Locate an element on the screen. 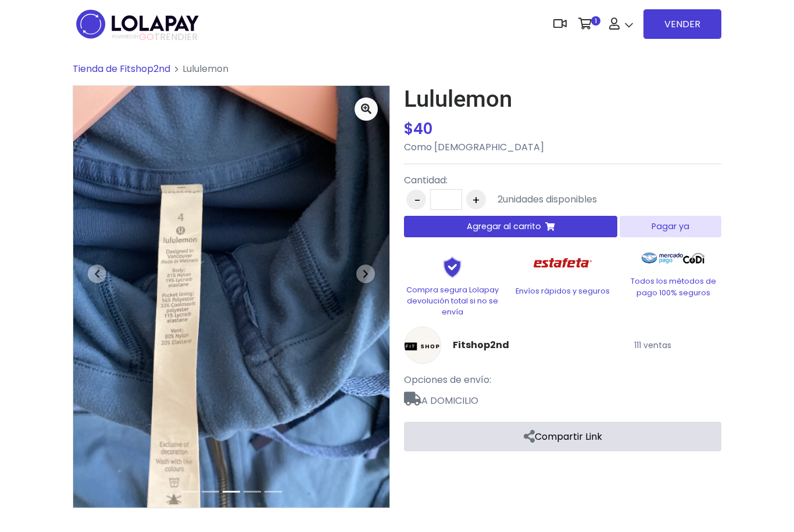 The width and height of the screenshot is (794, 532). button: Pagar ya is located at coordinates (670, 226).